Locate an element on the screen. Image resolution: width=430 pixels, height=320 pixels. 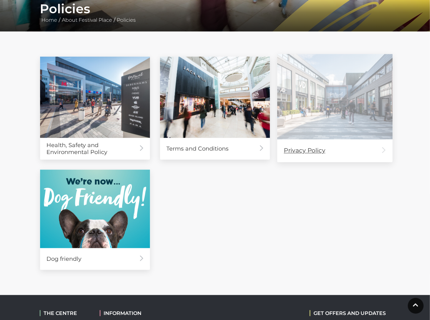
a: About Festival Place is located at coordinates (87, 20).